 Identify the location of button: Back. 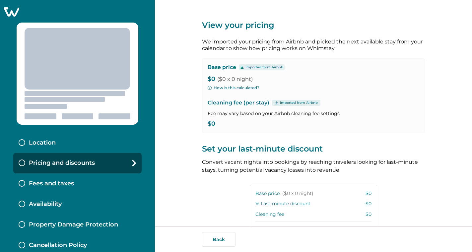
(219, 240).